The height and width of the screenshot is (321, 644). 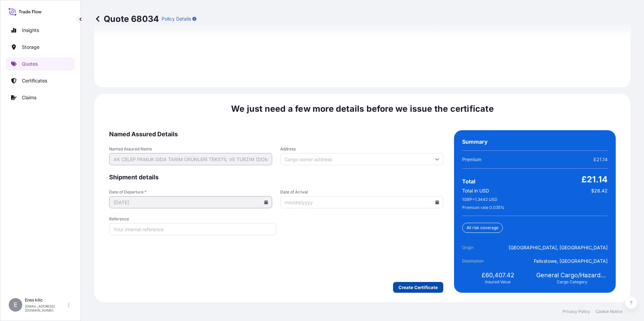 I want to click on p: Certificates, so click(x=34, y=81).